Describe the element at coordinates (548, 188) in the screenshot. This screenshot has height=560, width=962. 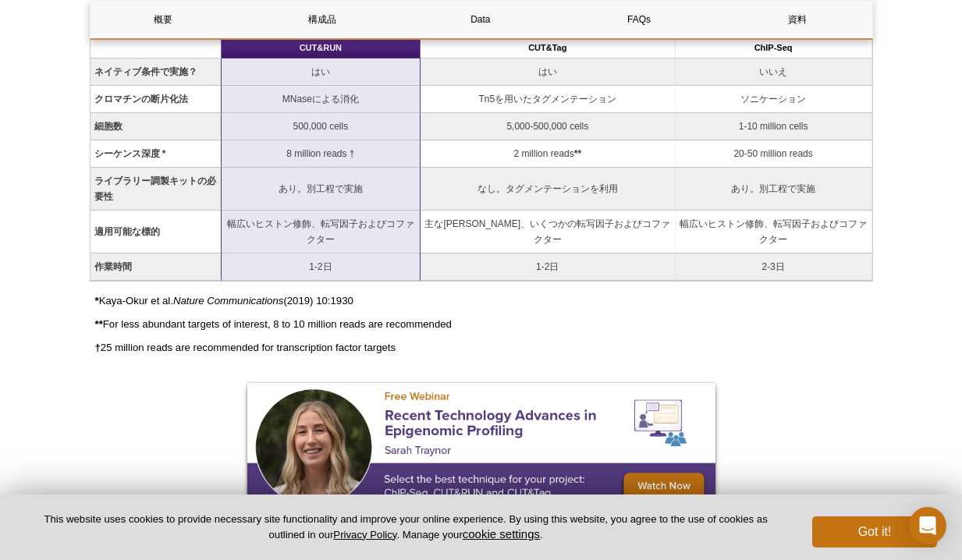
I see `td: なし。タグメンテーションを利用` at that location.